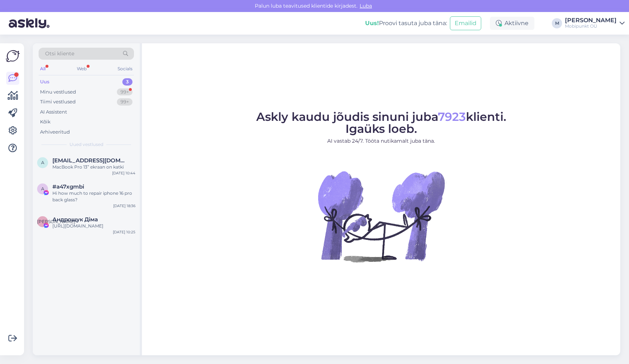  I want to click on div: Kõik, so click(45, 122).